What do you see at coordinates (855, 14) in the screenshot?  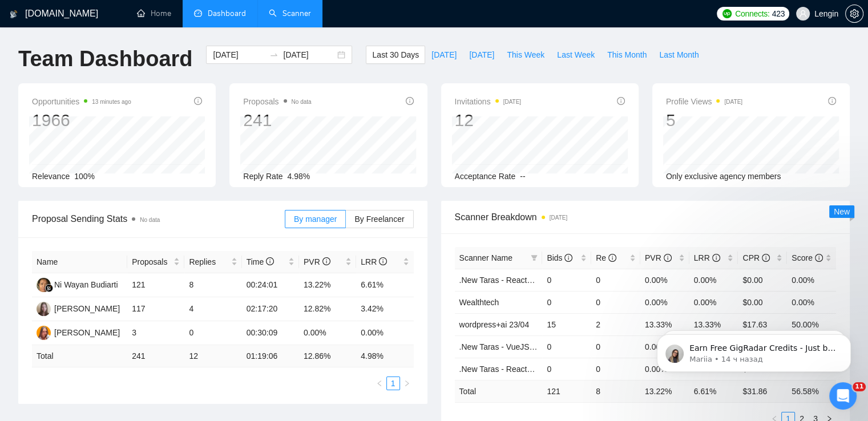 I see `button: setting` at bounding box center [855, 14].